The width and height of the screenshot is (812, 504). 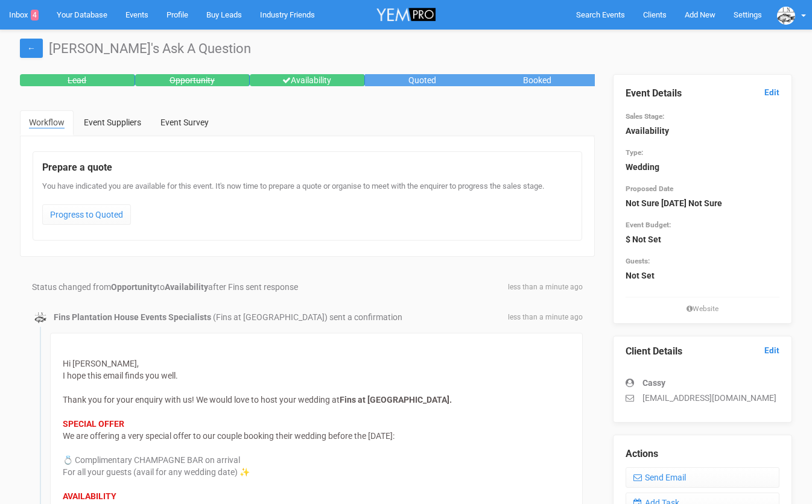 I want to click on strong: Not Set, so click(x=640, y=275).